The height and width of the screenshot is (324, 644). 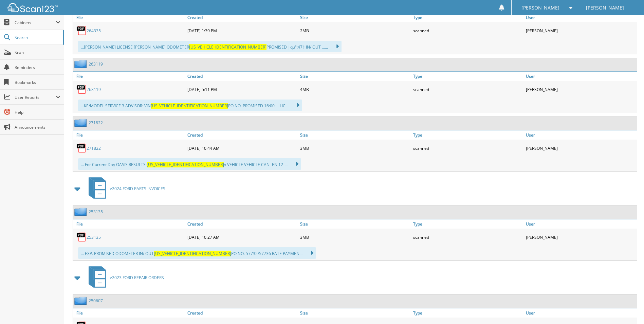 What do you see at coordinates (189, 164) in the screenshot?
I see `div: ... For Current Day OASIS RESULTS: « VEHICLE VEHICLE CAN -EN 12-...` at bounding box center [189, 164].